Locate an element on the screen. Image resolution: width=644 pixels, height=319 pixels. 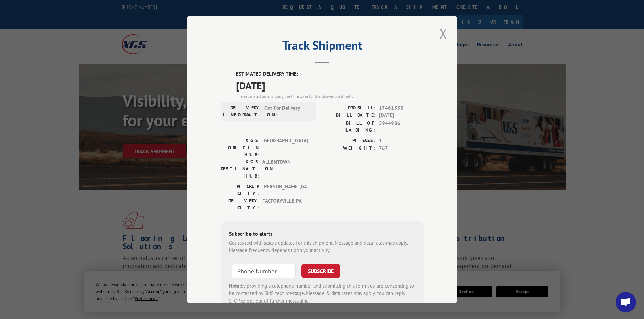
h2: Track Shipment is located at coordinates (322, 47).